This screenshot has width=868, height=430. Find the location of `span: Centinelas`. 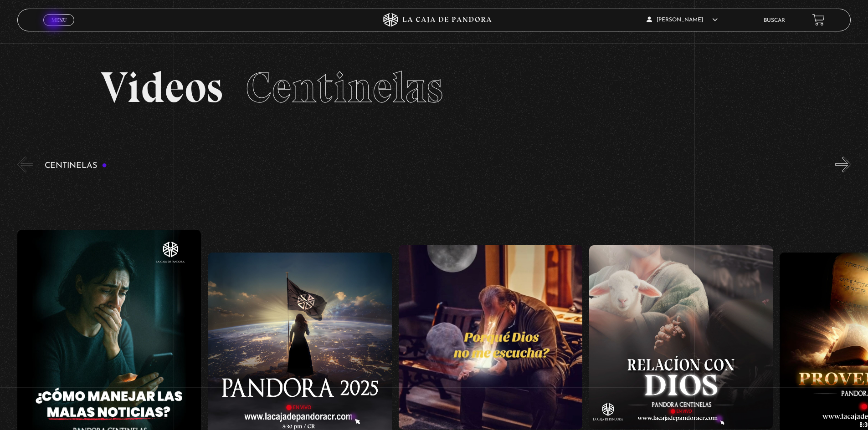

span: Centinelas is located at coordinates (344, 87).